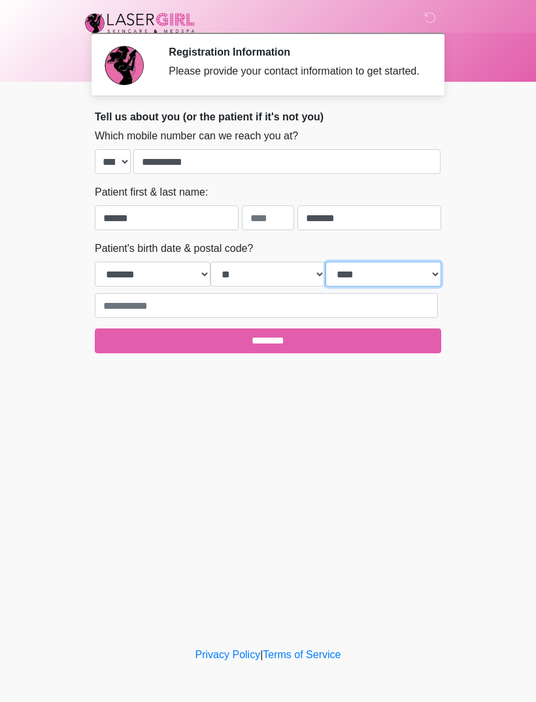  I want to click on h2: Tell us about you (or the patient if it's not you), so click(268, 116).